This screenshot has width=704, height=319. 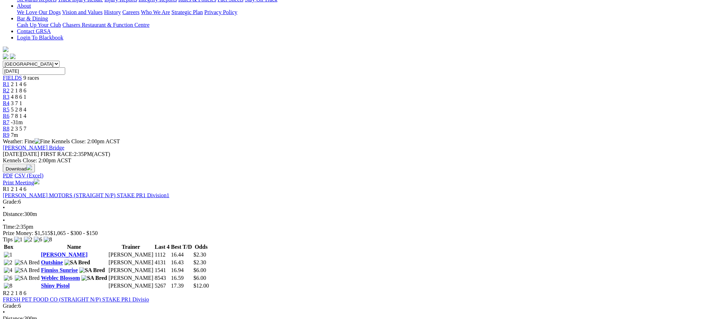 What do you see at coordinates (182, 255) in the screenshot?
I see `td: 16.44` at bounding box center [182, 255].